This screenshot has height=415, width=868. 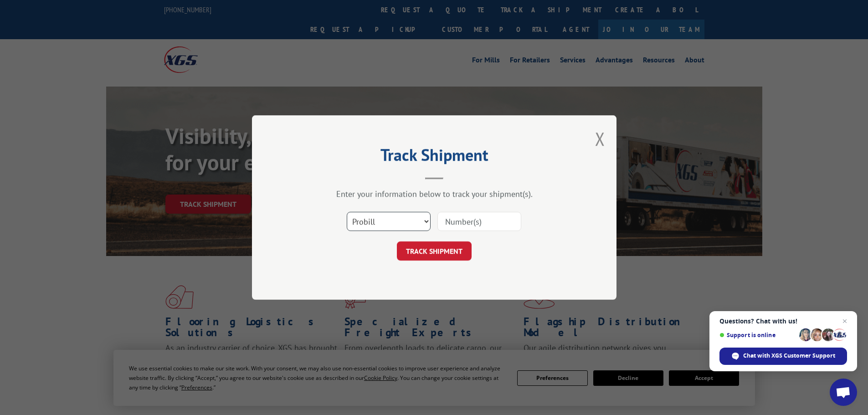 What do you see at coordinates (434, 193) in the screenshot?
I see `div: Enter your information below to track your shipment(s).` at bounding box center [434, 193].